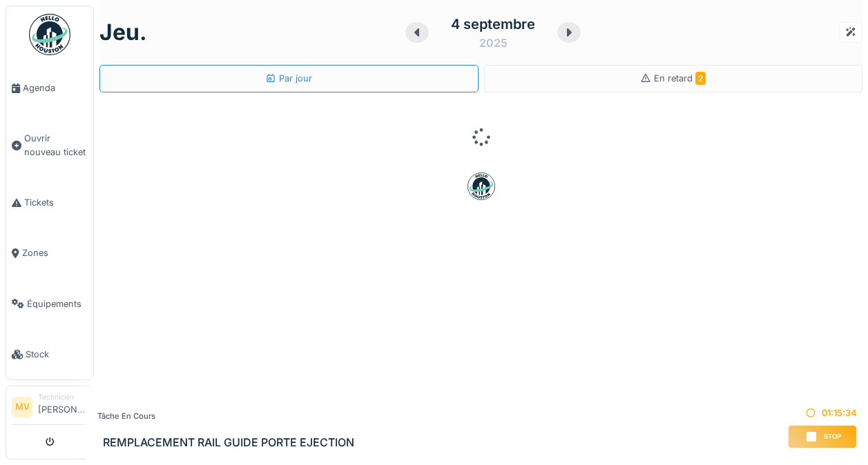 This screenshot has width=868, height=465. Describe the element at coordinates (493, 24) in the screenshot. I see `div: 4 septembre` at that location.